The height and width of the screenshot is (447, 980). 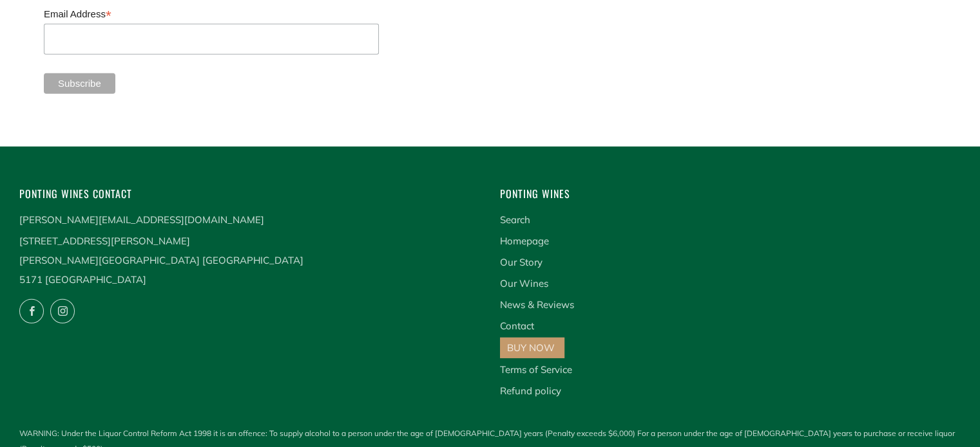 What do you see at coordinates (531, 348) in the screenshot?
I see `a: BUY NOW` at bounding box center [531, 348].